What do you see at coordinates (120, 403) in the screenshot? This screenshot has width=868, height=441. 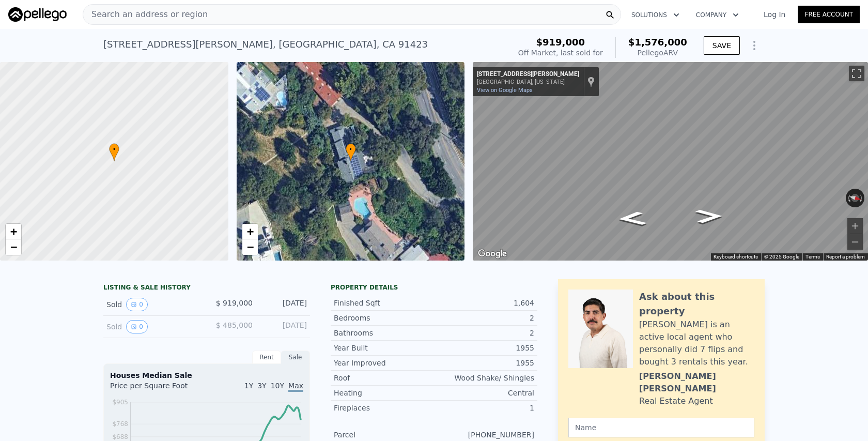 I see `tspan: $905` at bounding box center [120, 403].